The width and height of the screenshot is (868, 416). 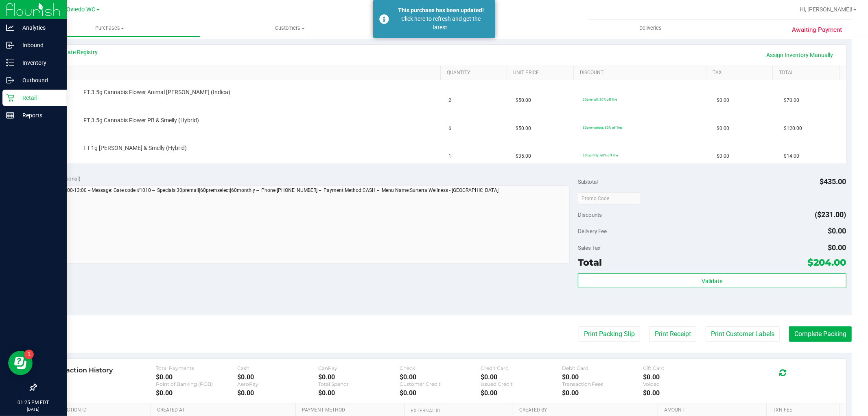 What do you see at coordinates (600, 99) in the screenshot?
I see `span: 30premall: 30% off line` at bounding box center [600, 99].